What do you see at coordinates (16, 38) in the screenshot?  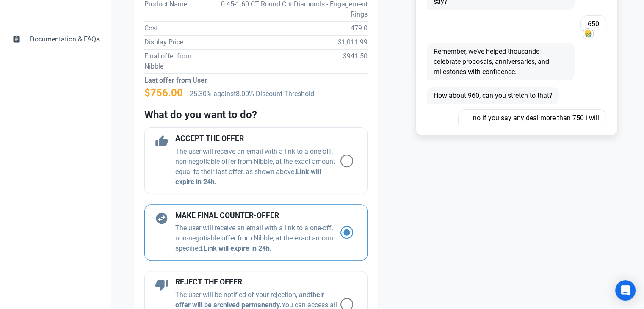 I see `span: assignment` at bounding box center [16, 38].